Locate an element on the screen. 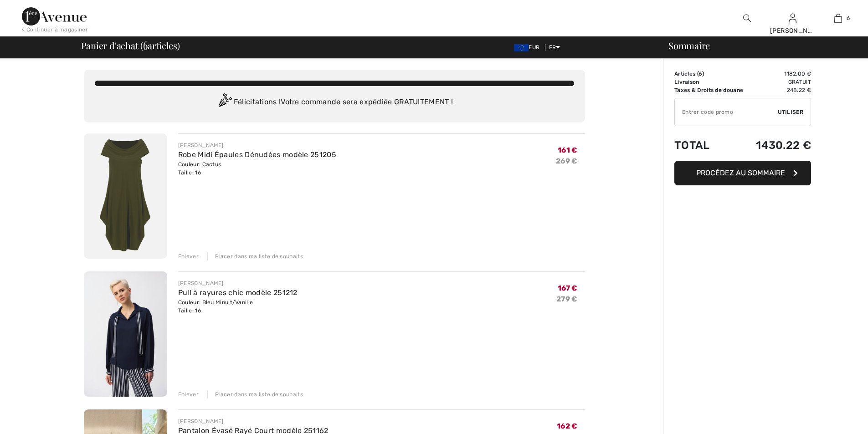 This screenshot has width=868, height=434. a: Pull à rayures chic modèle 251212 is located at coordinates (238, 292).